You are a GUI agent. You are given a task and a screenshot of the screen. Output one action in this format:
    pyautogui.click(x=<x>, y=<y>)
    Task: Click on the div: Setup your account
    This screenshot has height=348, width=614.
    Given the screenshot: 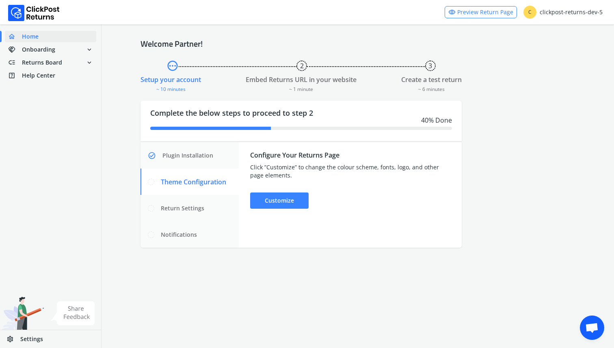 What is the action you would take?
    pyautogui.click(x=171, y=80)
    